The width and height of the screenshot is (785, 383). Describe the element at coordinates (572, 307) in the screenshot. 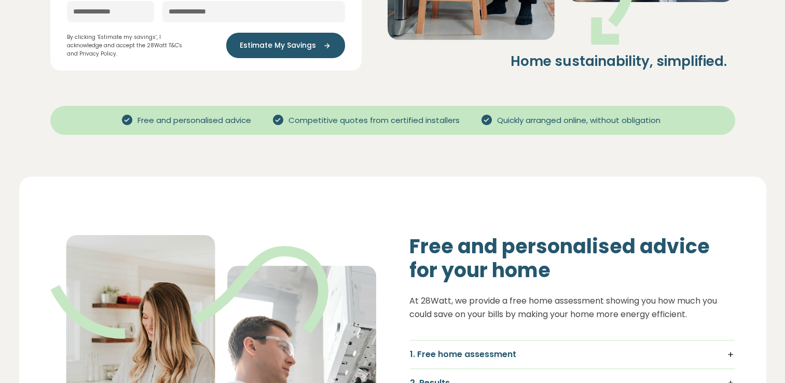

I see `p: At 28Watt, we provide a free home assessment showing you how much you could save on your bills by...` at that location.